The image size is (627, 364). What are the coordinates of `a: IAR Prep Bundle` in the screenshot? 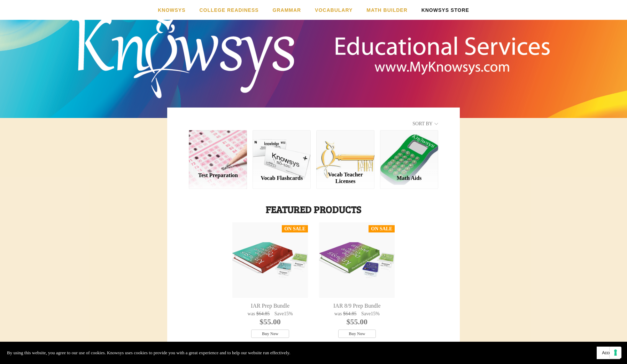 It's located at (270, 306).